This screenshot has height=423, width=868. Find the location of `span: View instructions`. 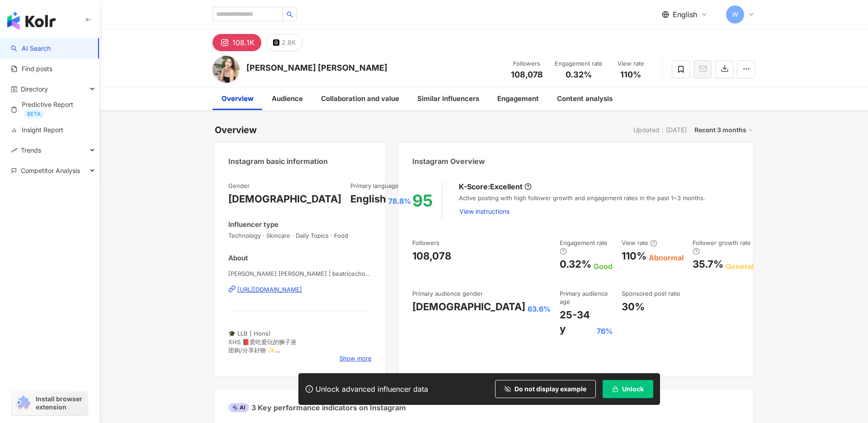

span: View instructions is located at coordinates (484, 211).